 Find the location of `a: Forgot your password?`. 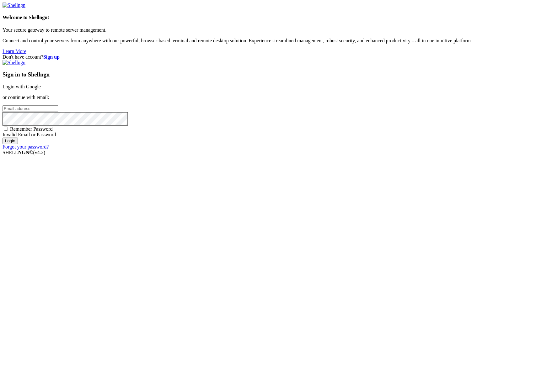

a: Forgot your password? is located at coordinates (25, 147).